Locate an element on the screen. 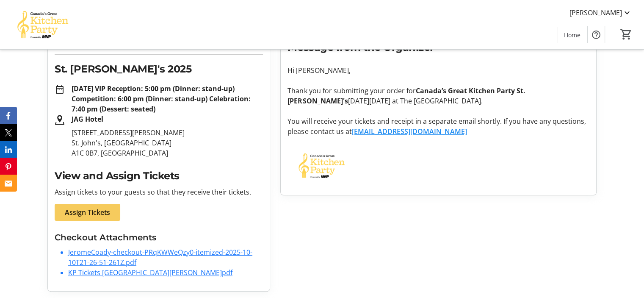 The image size is (644, 298). p: You will receive your tickets and receipt in a separate email shortly. If you have any questions,... is located at coordinates (438, 126).